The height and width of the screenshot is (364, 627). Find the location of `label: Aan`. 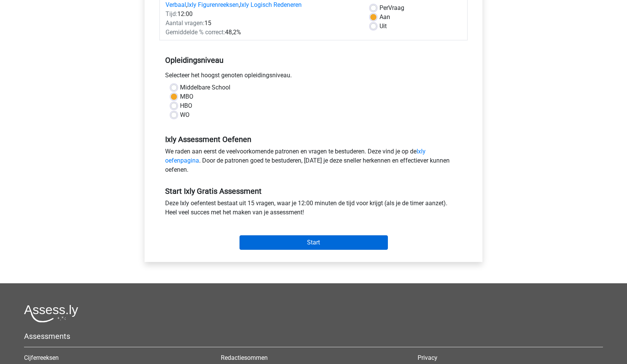

label: Aan is located at coordinates (385, 17).